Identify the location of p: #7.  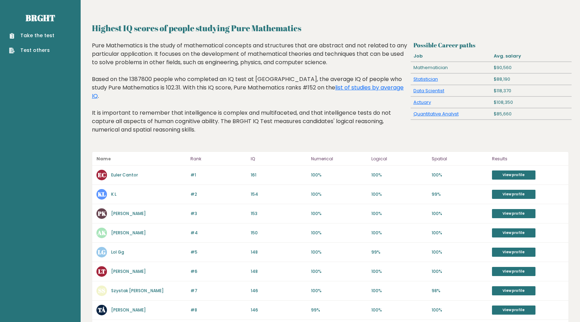
(219, 291).